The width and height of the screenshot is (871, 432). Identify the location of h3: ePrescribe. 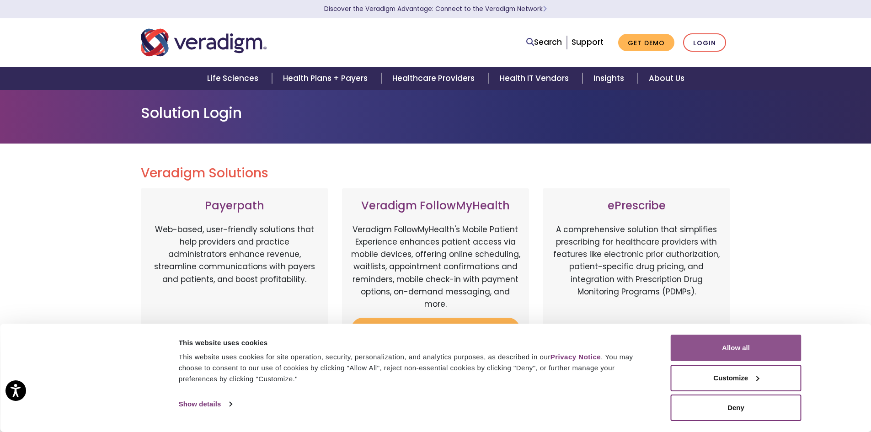
(636, 206).